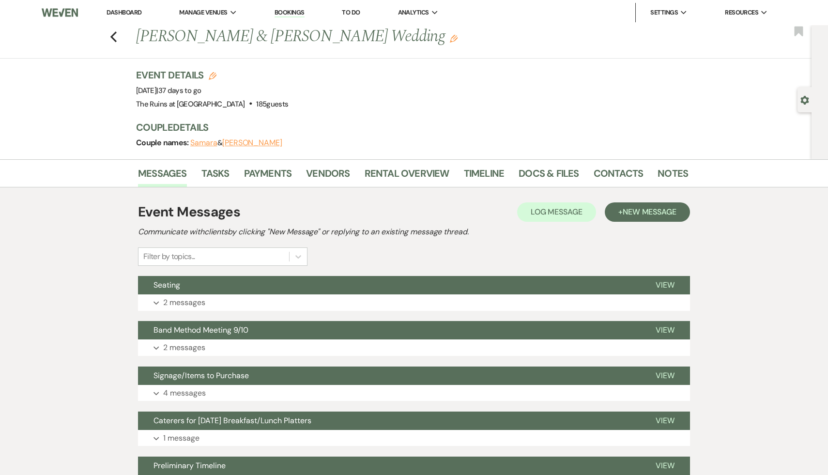  What do you see at coordinates (204, 143) in the screenshot?
I see `button: Samara` at bounding box center [204, 143].